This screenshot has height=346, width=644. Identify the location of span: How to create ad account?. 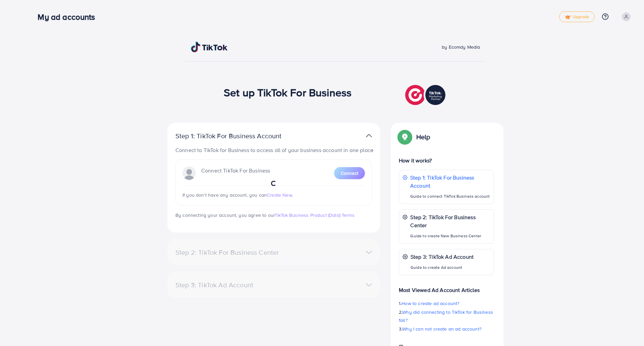
(430, 304).